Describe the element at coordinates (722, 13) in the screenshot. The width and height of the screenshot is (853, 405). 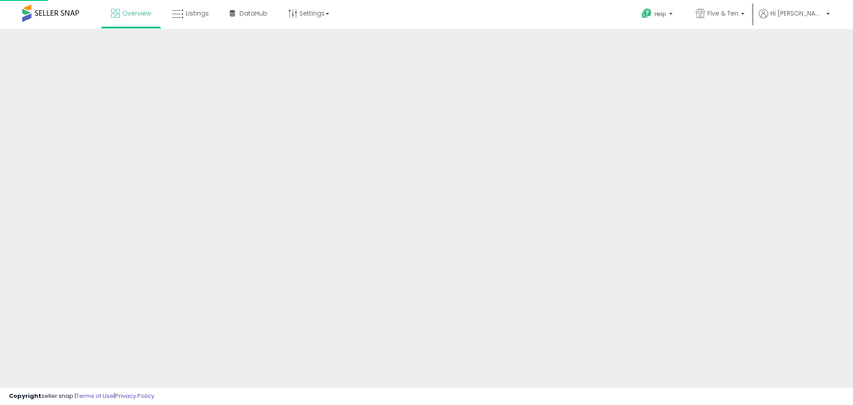
I see `span: Five & Ten` at that location.